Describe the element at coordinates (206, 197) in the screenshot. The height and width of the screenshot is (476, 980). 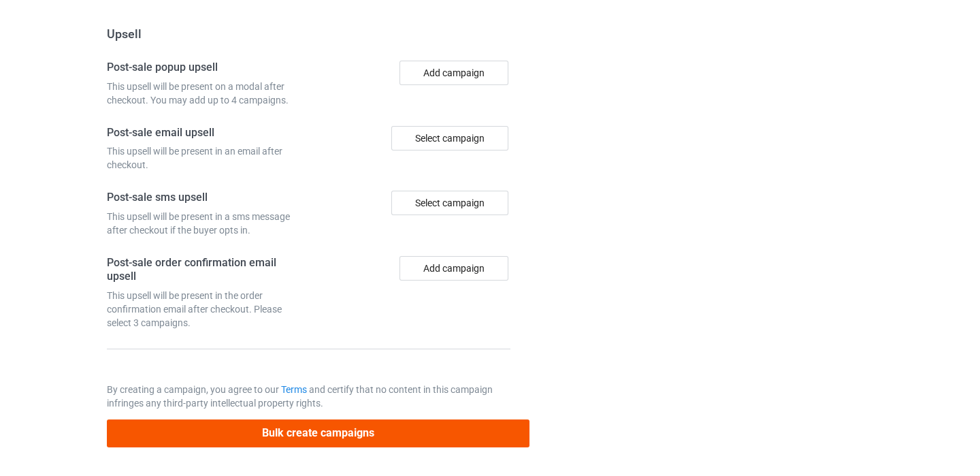
I see `h4: Post-sale sms upsell` at that location.